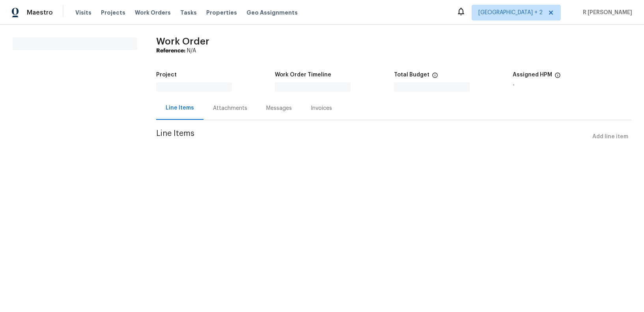  Describe the element at coordinates (152, 13) in the screenshot. I see `span: Work Orders` at that location.